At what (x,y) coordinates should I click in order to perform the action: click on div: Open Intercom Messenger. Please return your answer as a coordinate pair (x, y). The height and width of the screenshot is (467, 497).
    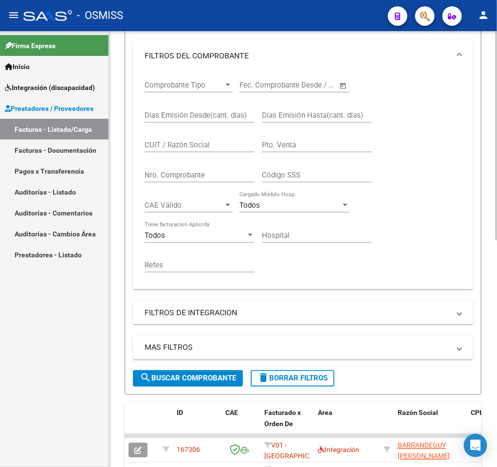
    Looking at the image, I should click on (475, 446).